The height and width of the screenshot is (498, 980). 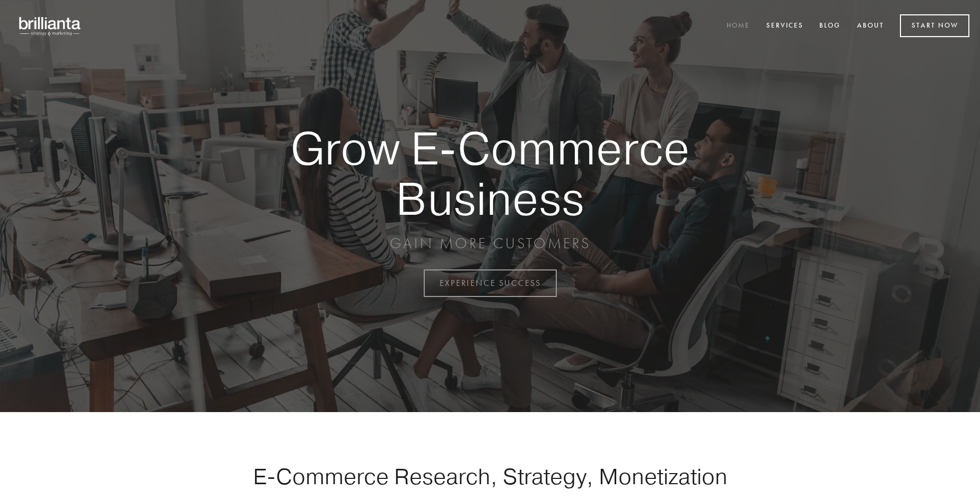 I want to click on img: brillianta - research, strategy, marketing, so click(x=50, y=26).